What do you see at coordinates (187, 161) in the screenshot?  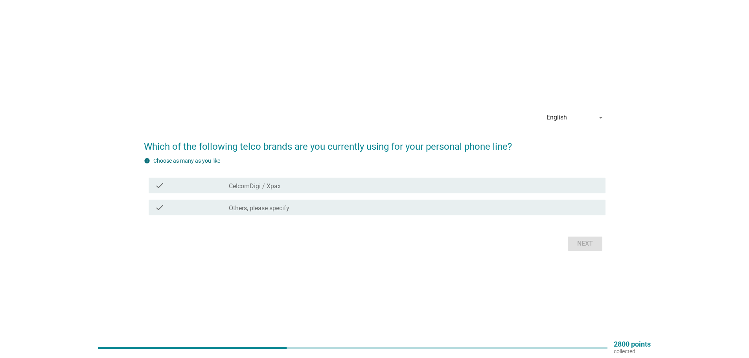 I see `label: Choose as many as you like` at bounding box center [187, 161].